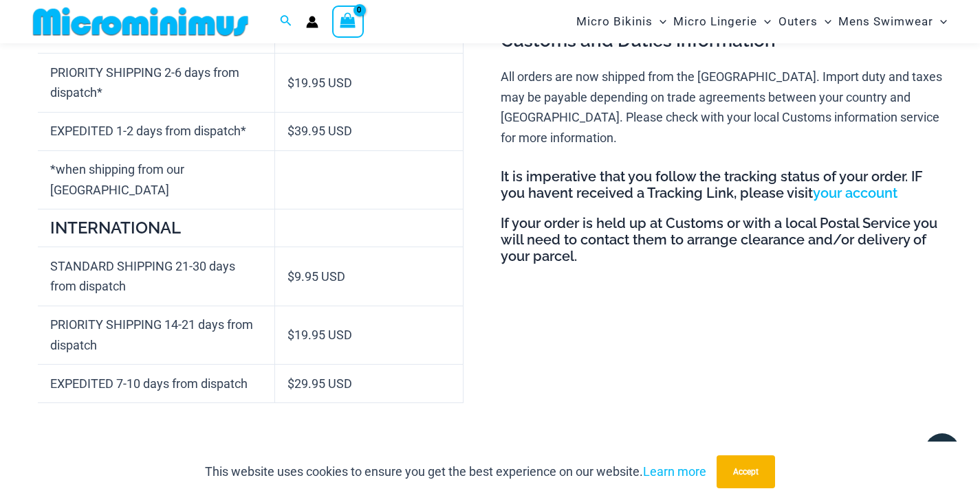 The height and width of the screenshot is (502, 980). What do you see at coordinates (805, 21) in the screenshot?
I see `a: OutersMenu ToggleMenu Toggle` at bounding box center [805, 21].